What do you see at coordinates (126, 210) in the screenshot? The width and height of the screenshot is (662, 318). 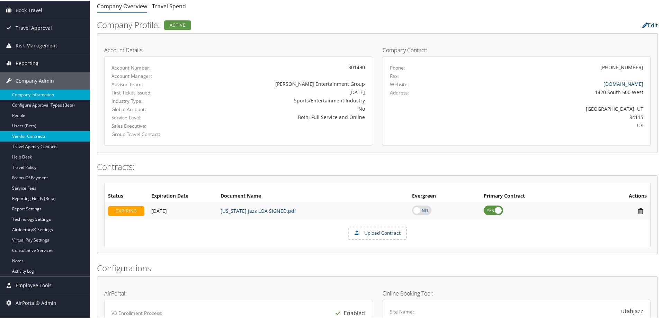 I see `div: EXPIRING` at bounding box center [126, 210].